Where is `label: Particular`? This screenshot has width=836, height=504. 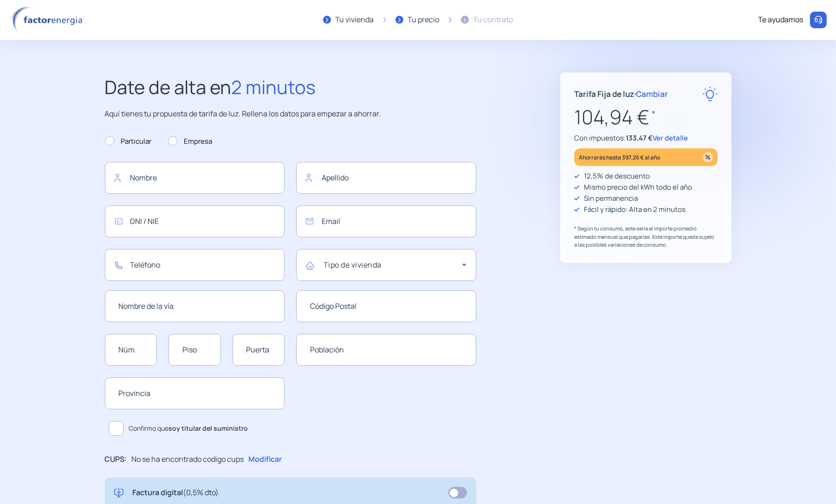
label: Particular is located at coordinates (128, 142).